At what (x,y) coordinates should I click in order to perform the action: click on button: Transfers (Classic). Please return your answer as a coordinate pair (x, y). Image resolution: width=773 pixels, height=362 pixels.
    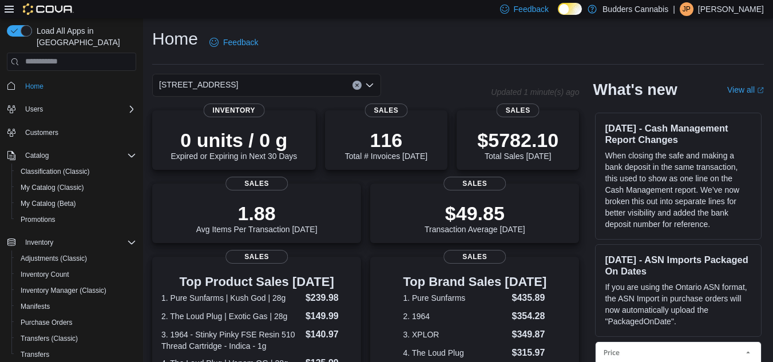
    Looking at the image, I should click on (76, 339).